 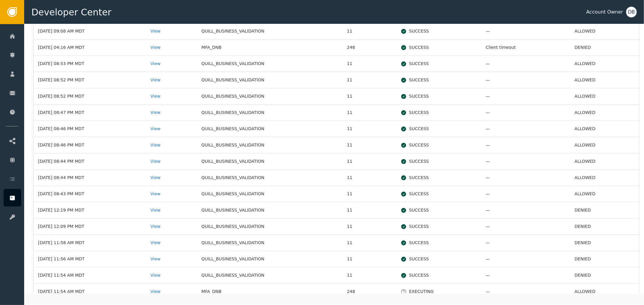 What do you see at coordinates (631, 12) in the screenshot?
I see `button: DB` at bounding box center [631, 12].